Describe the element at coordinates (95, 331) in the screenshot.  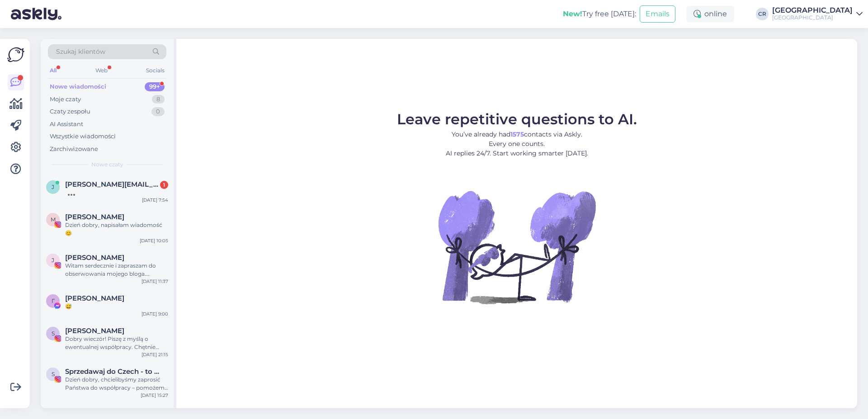
I see `span: Sylwia Tomczak` at that location.